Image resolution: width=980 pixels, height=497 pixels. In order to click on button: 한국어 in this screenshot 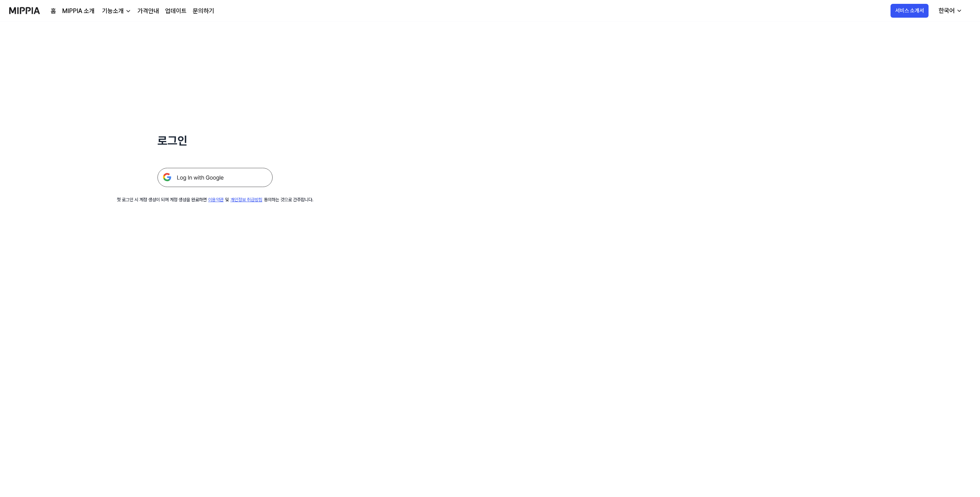, I will do `click(950, 11)`.